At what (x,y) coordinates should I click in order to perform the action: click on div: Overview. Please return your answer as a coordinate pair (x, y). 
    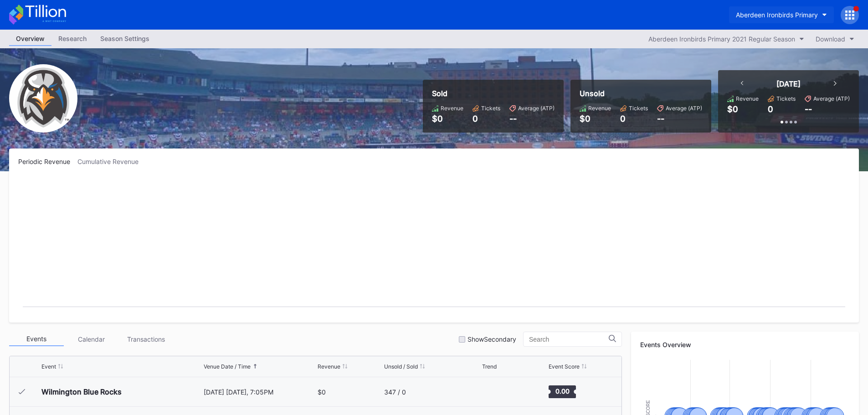
    Looking at the image, I should click on (30, 39).